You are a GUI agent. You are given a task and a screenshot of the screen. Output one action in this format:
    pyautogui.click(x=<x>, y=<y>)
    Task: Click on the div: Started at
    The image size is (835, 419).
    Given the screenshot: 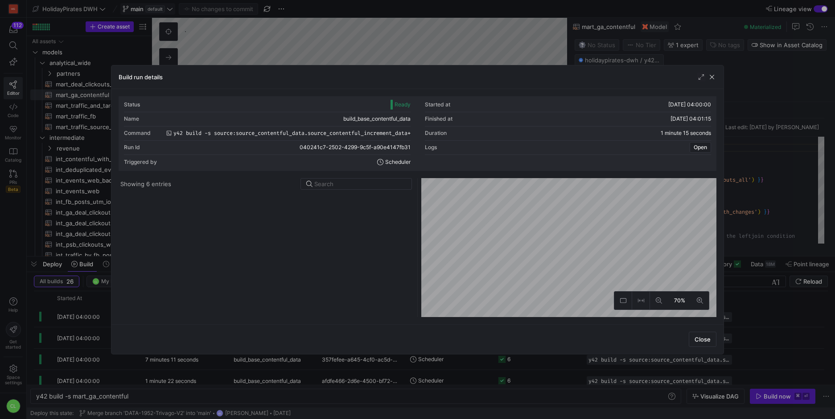 What is the action you would take?
    pyautogui.click(x=437, y=105)
    